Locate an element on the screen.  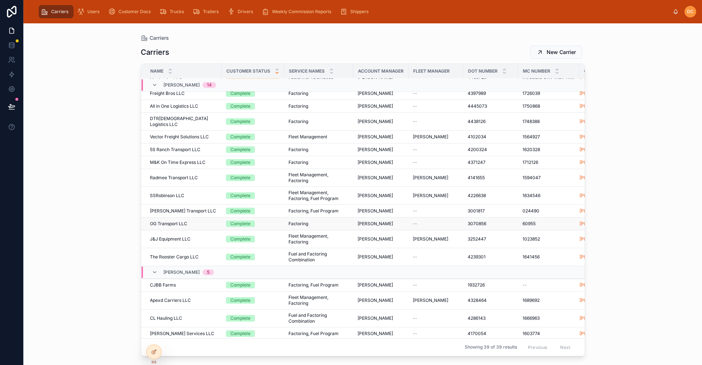
a: Drivers is located at coordinates (242, 12).